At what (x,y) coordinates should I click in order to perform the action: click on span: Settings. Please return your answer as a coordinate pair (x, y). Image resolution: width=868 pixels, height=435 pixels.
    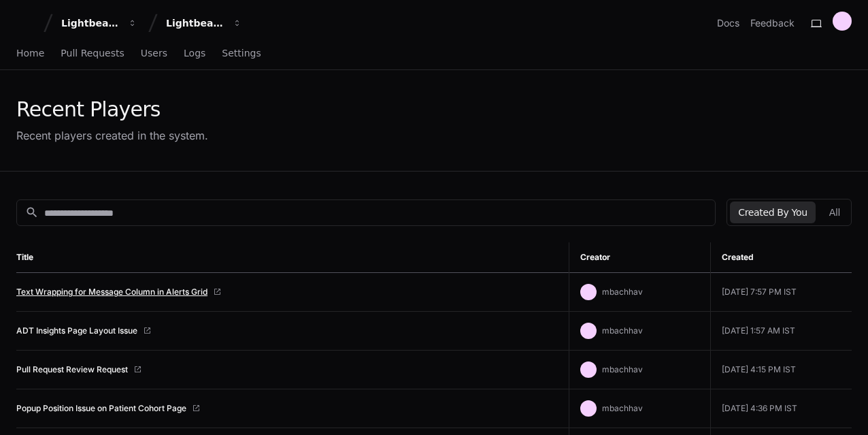
    Looking at the image, I should click on (241, 53).